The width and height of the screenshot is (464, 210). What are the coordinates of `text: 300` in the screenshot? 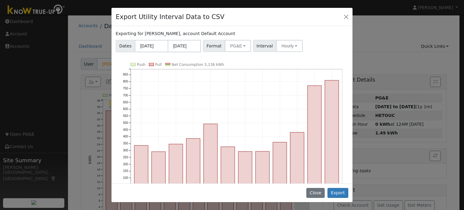 It's located at (125, 150).